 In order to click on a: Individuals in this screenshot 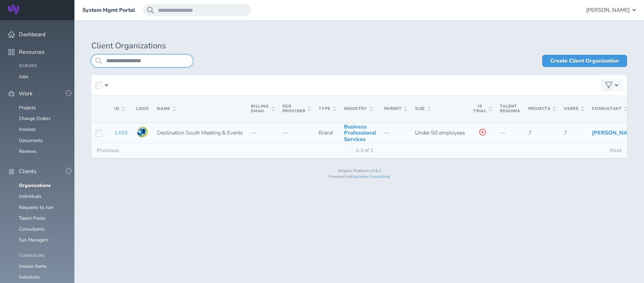, I will do `click(30, 196)`.